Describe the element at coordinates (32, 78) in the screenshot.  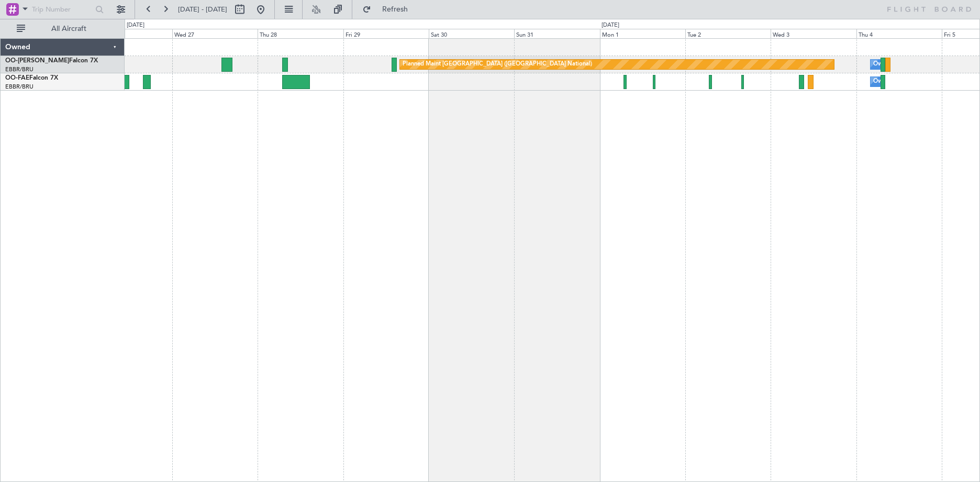
I see `a: OO-FAEFalcon 7X` at that location.